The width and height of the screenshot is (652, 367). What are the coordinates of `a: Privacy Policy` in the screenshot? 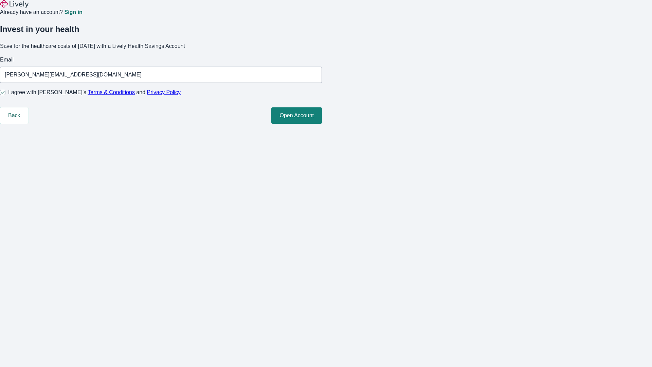 It's located at (164, 92).